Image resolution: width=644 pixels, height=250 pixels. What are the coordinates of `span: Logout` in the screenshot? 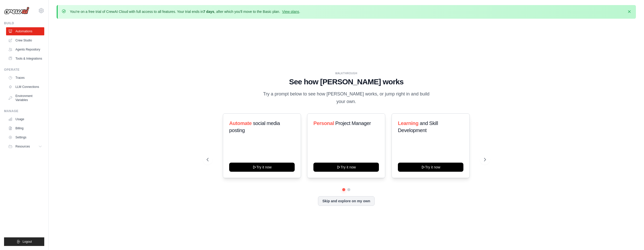 It's located at (27, 242).